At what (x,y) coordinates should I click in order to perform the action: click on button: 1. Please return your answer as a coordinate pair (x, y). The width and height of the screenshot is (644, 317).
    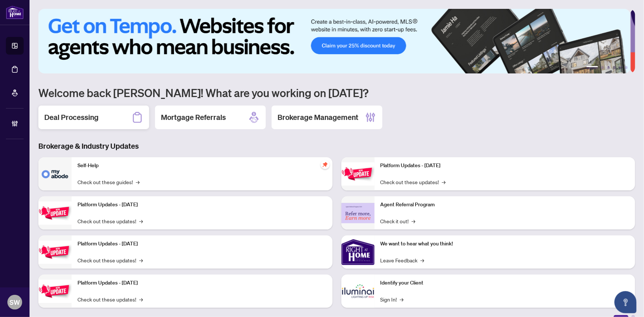
    Looking at the image, I should click on (593, 67).